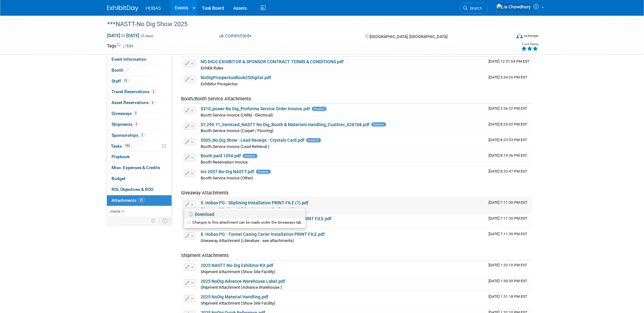 Image resolution: width=644 pixels, height=313 pixels. Describe the element at coordinates (139, 146) in the screenshot. I see `a: Tasks79%` at that location.